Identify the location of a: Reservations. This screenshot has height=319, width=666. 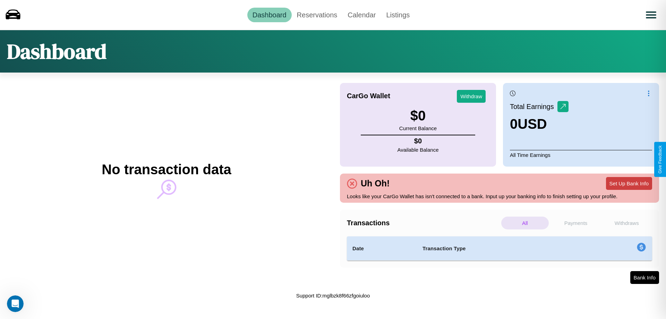
(317, 15).